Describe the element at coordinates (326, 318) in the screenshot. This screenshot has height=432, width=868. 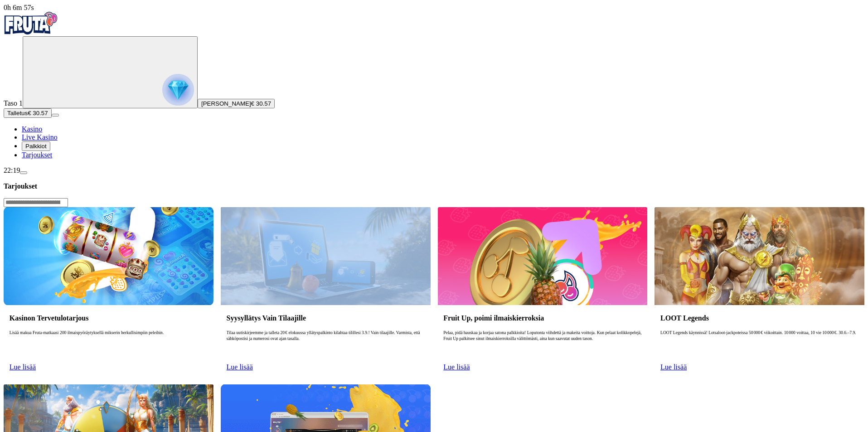
I see `h3: Syysyllätys Vain Tilaajille` at that location.